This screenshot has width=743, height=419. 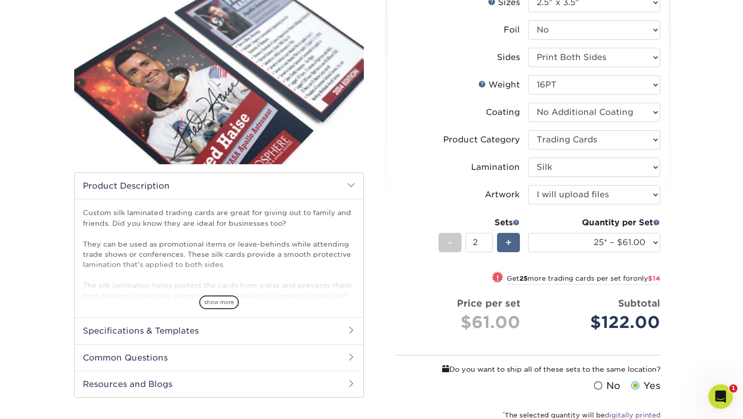 What do you see at coordinates (499, 85) in the screenshot?
I see `div: Weight` at bounding box center [499, 85].